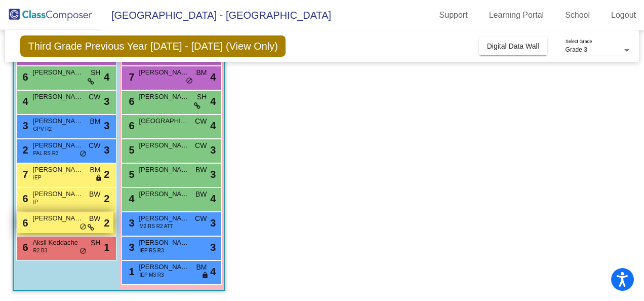  Describe the element at coordinates (46, 153) in the screenshot. I see `span: PAL RS R3` at that location.